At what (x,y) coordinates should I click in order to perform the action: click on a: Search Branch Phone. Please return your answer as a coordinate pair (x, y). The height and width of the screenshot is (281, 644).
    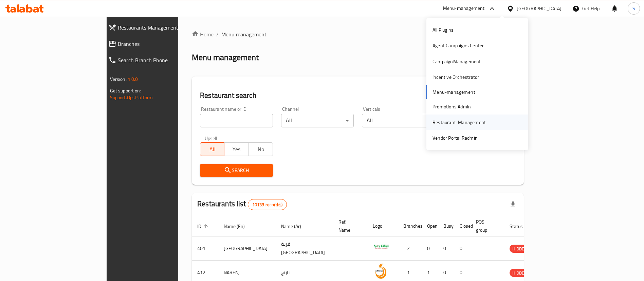
    Looking at the image, I should click on (159, 60).